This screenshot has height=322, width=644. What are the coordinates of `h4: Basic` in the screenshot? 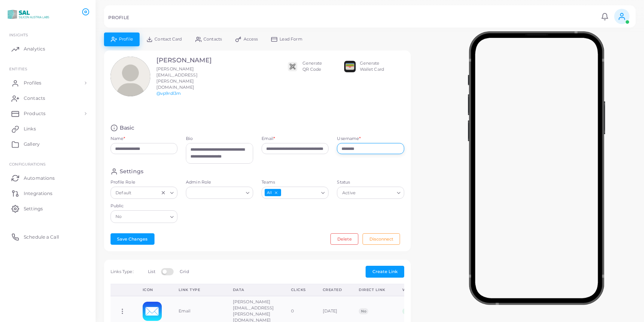 It's located at (127, 128).